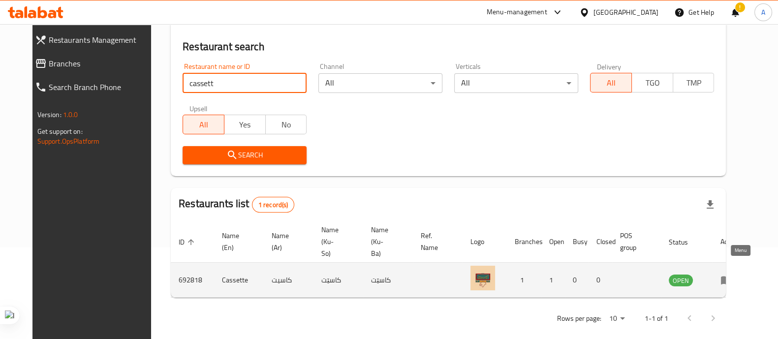 The width and height of the screenshot is (778, 339). What do you see at coordinates (198, 108) in the screenshot?
I see `label: Upsell` at bounding box center [198, 108].